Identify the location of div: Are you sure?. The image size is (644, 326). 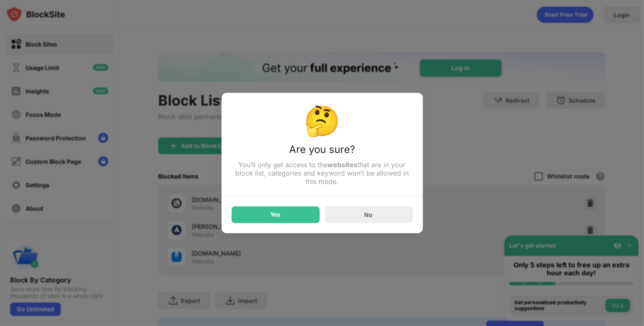
(322, 152).